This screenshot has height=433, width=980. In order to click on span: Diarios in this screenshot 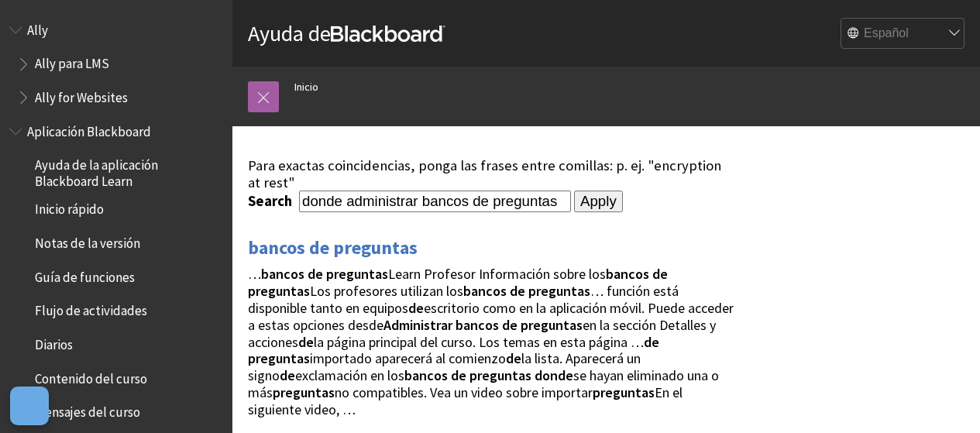, I will do `click(53, 341)`.